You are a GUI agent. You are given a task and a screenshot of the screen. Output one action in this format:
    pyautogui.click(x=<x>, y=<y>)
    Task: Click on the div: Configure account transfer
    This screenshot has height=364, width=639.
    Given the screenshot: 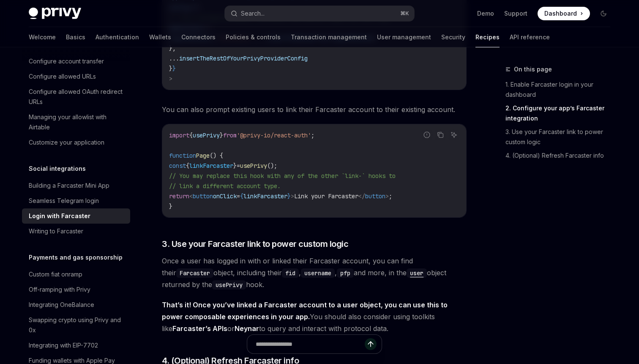 What is the action you would take?
    pyautogui.click(x=66, y=61)
    